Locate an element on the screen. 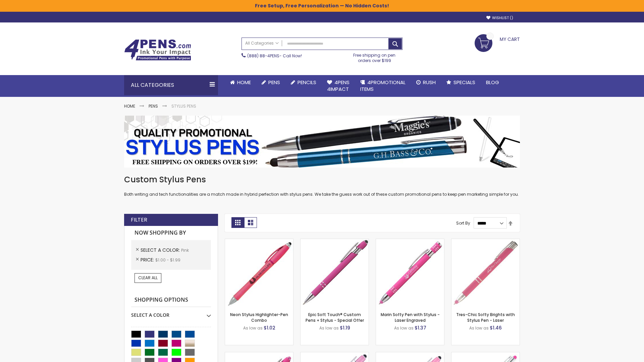 This screenshot has width=644, height=362. span: Price is located at coordinates (148, 260).